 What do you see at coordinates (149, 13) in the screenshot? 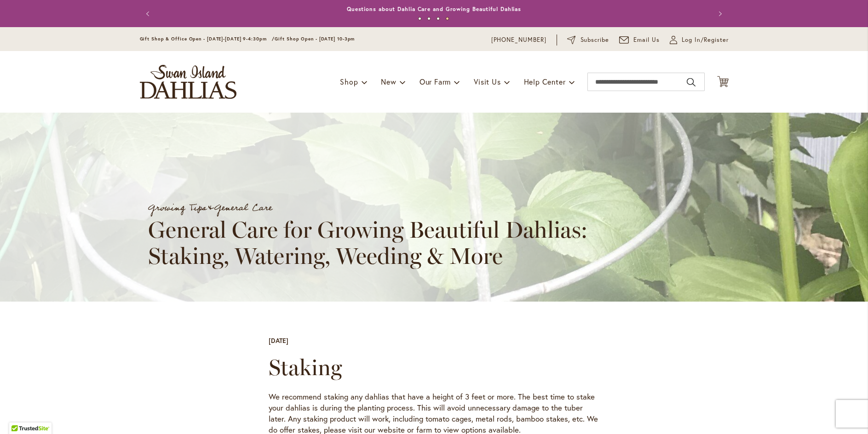
I see `button: Previous` at bounding box center [149, 13].